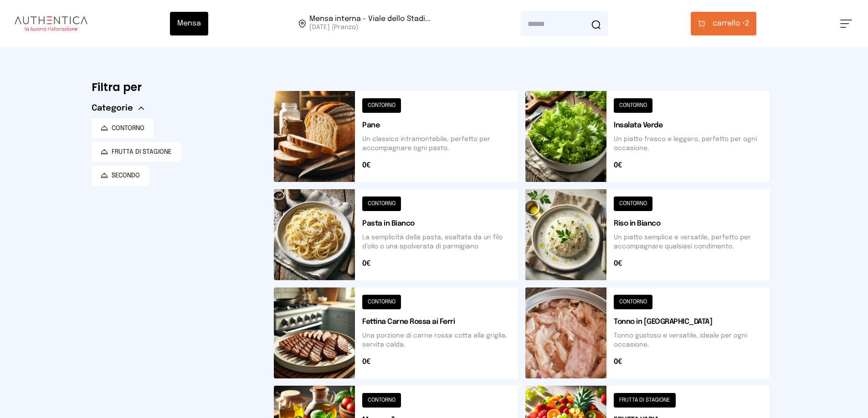 The image size is (868, 418). I want to click on h6: Filtra per, so click(175, 87).